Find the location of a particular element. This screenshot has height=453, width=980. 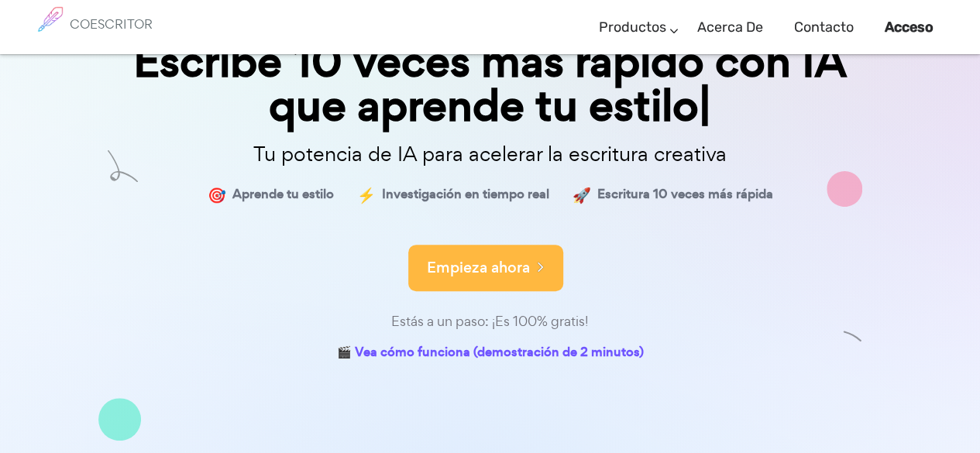

font: Aprende tu estilo is located at coordinates (283, 193).